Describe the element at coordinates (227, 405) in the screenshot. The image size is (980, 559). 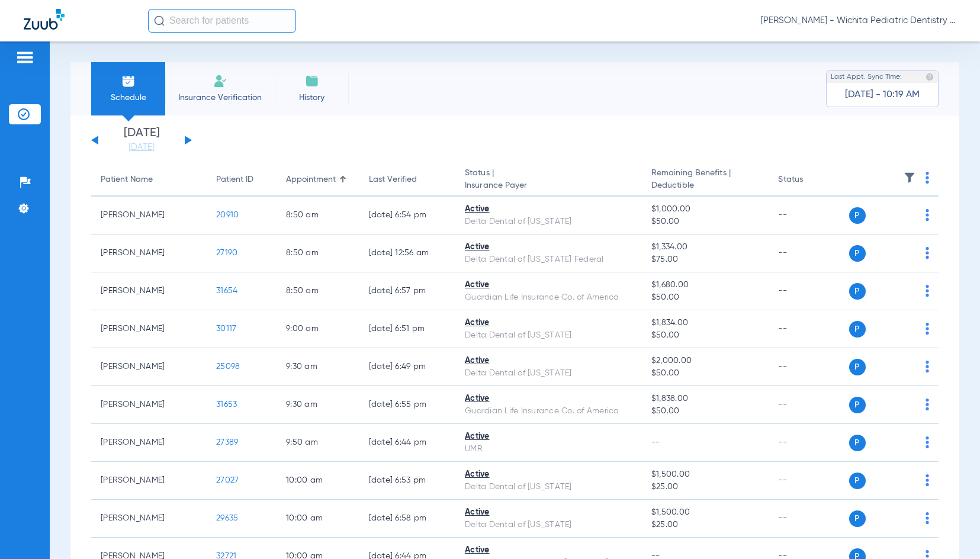
I see `span: 31653` at that location.